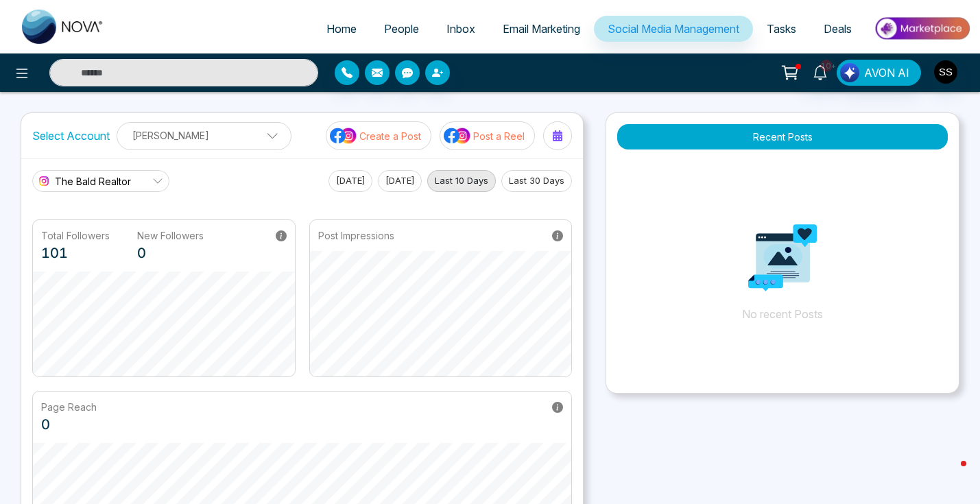 The image size is (980, 504). Describe the element at coordinates (541, 29) in the screenshot. I see `span: Email Marketing` at that location.